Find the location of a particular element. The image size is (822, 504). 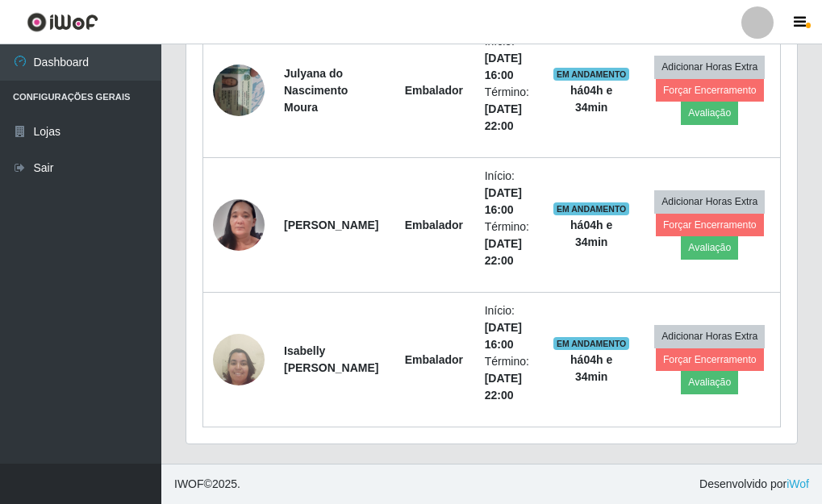

img: CoreUI Logo is located at coordinates (62, 21).